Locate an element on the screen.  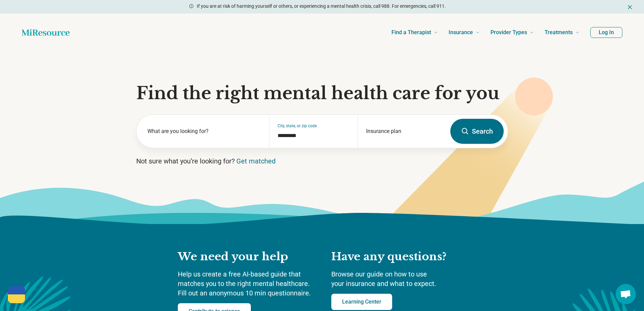
h1: Find the right mental health care for you is located at coordinates (322, 93).